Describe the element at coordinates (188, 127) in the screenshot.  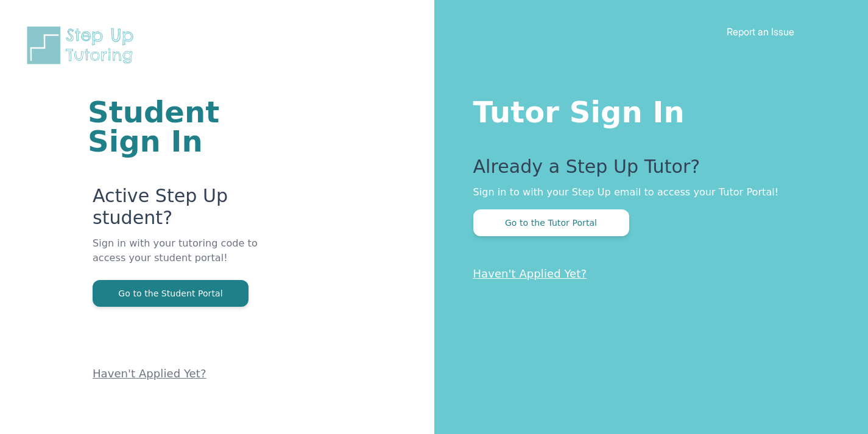
I see `h1: Student Sign In` at that location.